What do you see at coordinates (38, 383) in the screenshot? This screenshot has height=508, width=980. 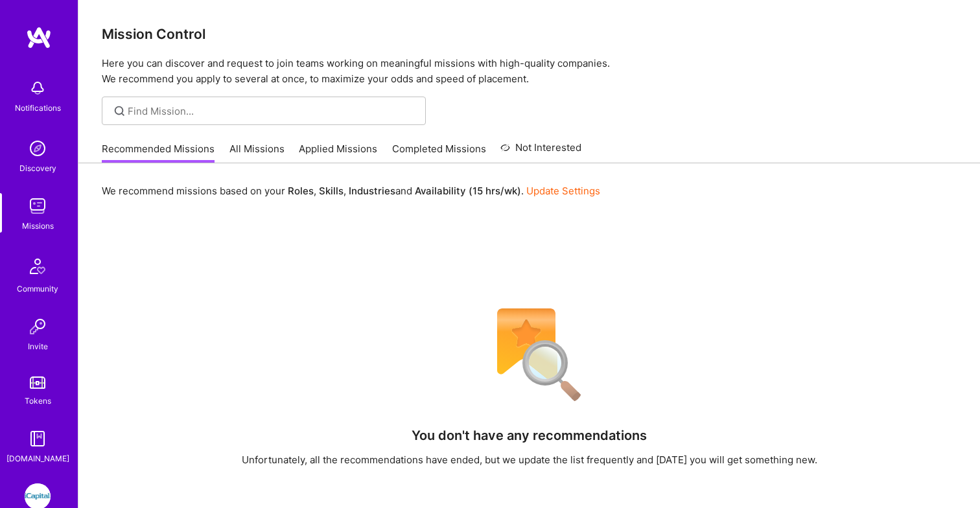 I see `img: tokens` at bounding box center [38, 383].